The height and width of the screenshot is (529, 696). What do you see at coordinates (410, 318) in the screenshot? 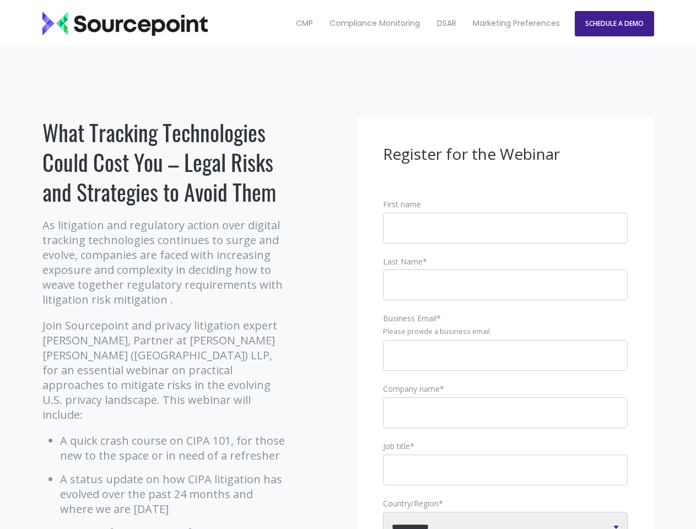
I see `span: Business Email` at bounding box center [410, 318].